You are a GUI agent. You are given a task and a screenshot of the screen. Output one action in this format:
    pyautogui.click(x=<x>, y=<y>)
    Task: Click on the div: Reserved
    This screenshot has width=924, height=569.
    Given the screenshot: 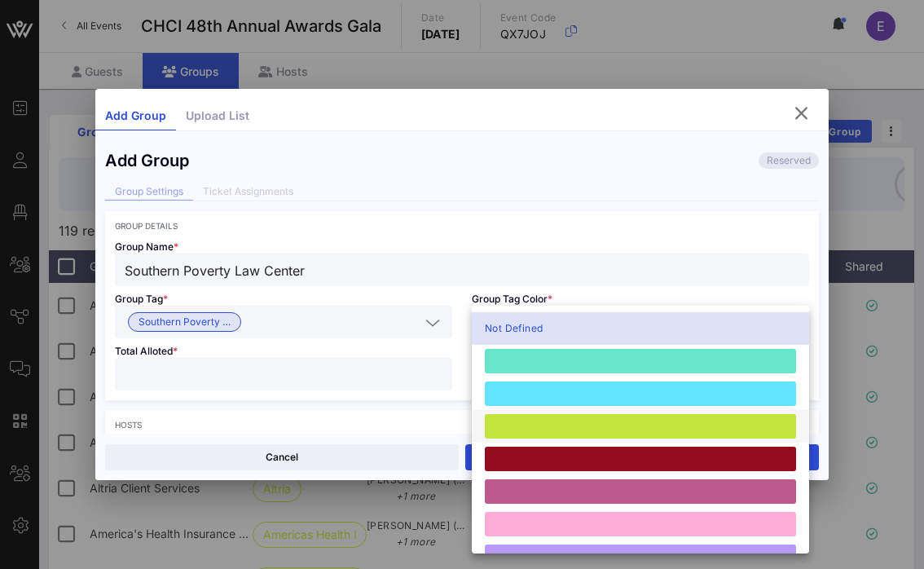 What is the action you would take?
    pyautogui.click(x=788, y=160)
    